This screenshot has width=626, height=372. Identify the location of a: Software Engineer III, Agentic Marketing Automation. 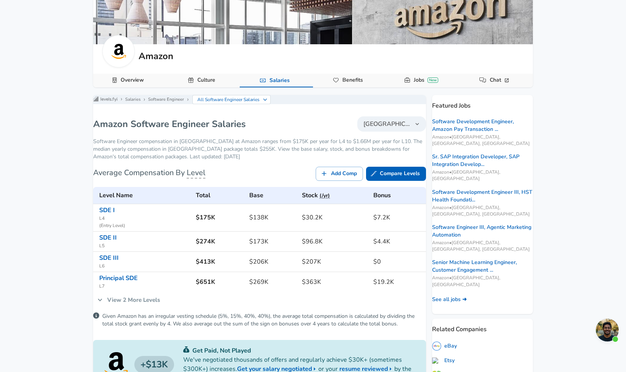
(482, 231).